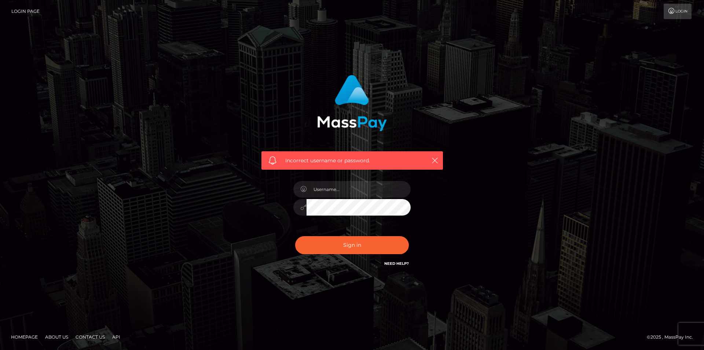  Describe the element at coordinates (397, 263) in the screenshot. I see `a: Need Help?` at that location.